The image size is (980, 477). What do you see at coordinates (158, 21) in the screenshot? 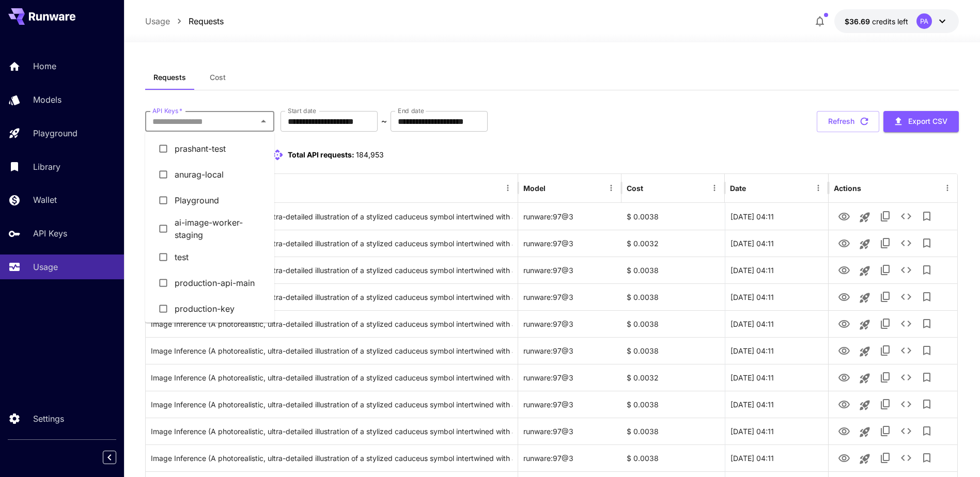
I see `p: Usage` at bounding box center [158, 21].